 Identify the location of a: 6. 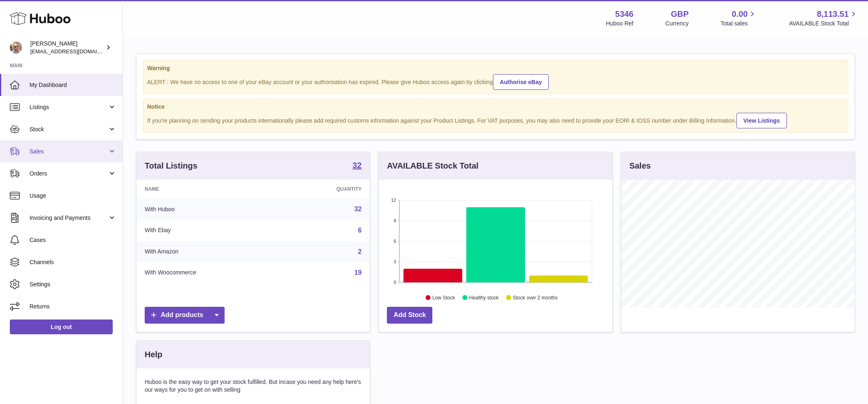
(359, 230).